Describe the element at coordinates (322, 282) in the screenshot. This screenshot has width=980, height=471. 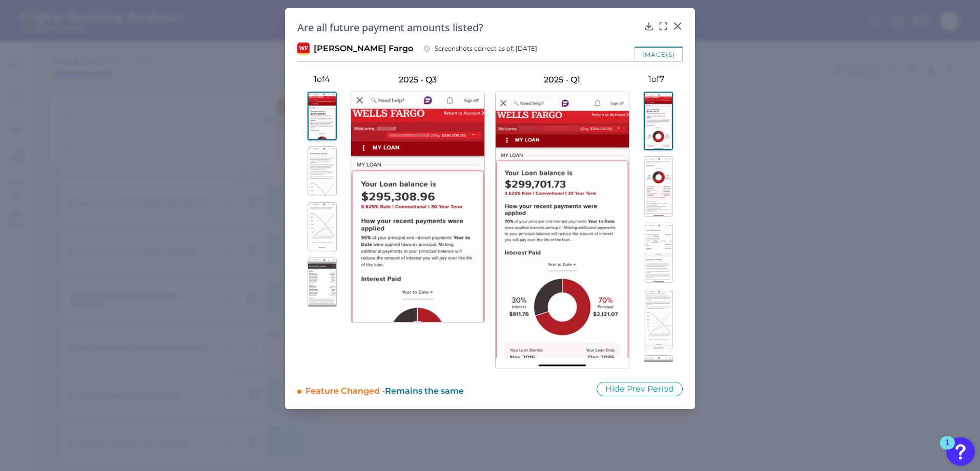
I see `img: 3931-WellsFargo-Mortgage-Servicing-Q3-2025-3.png` at that location.